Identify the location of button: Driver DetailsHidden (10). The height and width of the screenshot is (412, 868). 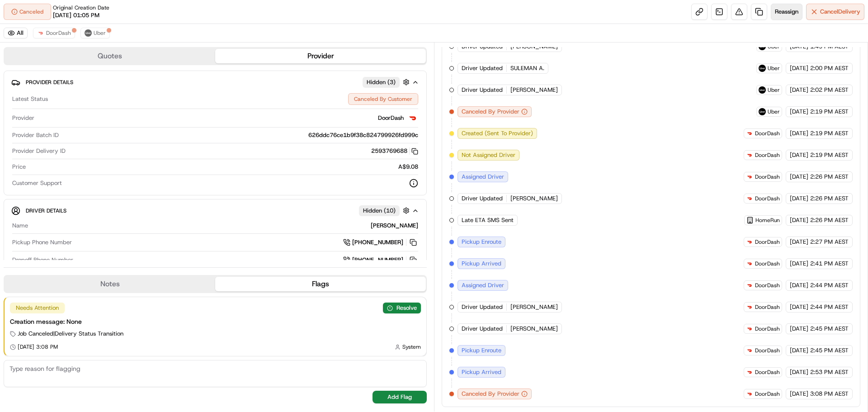
(215, 210).